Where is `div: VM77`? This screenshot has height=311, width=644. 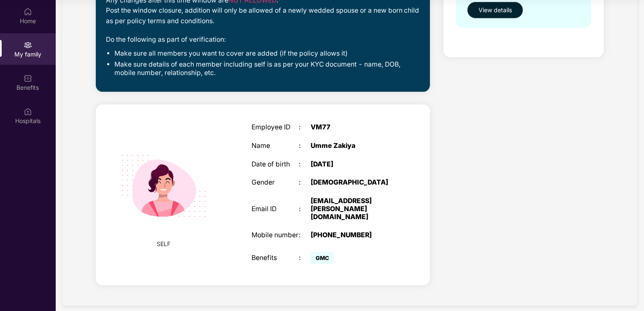 div: VM77 is located at coordinates (352, 127).